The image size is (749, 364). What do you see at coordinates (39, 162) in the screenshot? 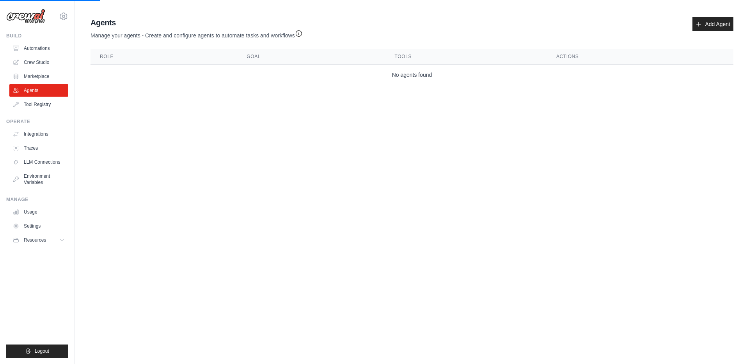
I see `a: LLM Connections` at bounding box center [39, 162].